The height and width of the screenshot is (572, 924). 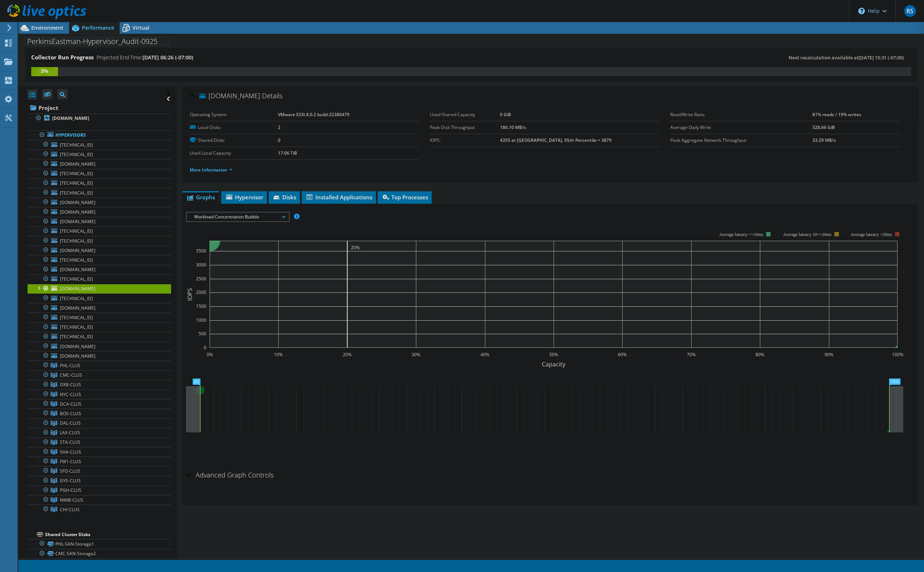 I want to click on text: 3000, so click(x=201, y=265).